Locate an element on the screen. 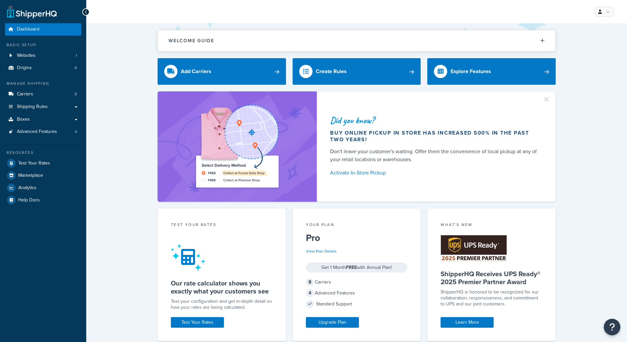 This screenshot has height=342, width=627. li: Analytics is located at coordinates (43, 188).